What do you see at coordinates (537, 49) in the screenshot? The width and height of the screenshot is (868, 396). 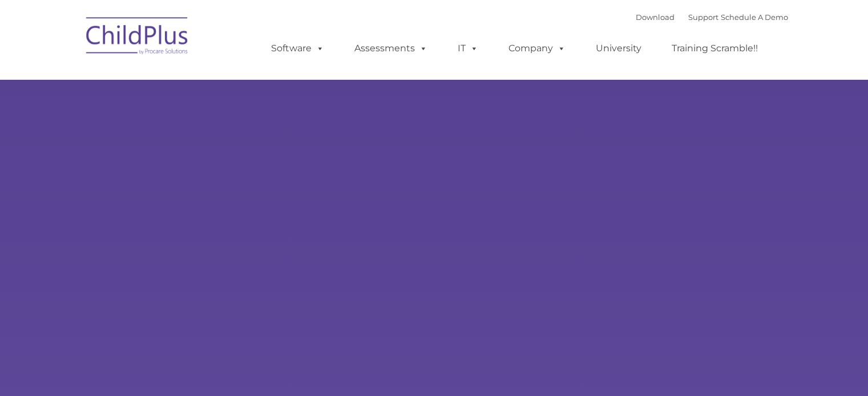 I see `a: Company` at bounding box center [537, 49].